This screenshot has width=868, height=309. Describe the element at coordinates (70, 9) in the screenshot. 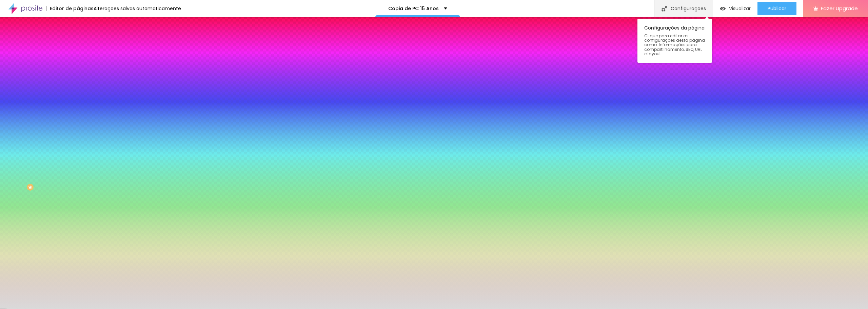

I see `div: Editor de páginas` at that location.